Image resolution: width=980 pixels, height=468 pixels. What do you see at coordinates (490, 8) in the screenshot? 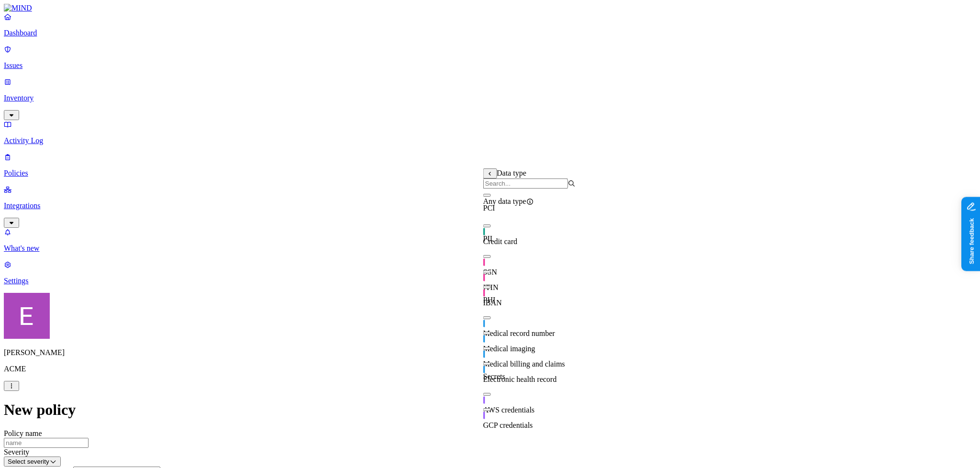
I see `a: MIND` at bounding box center [490, 8].